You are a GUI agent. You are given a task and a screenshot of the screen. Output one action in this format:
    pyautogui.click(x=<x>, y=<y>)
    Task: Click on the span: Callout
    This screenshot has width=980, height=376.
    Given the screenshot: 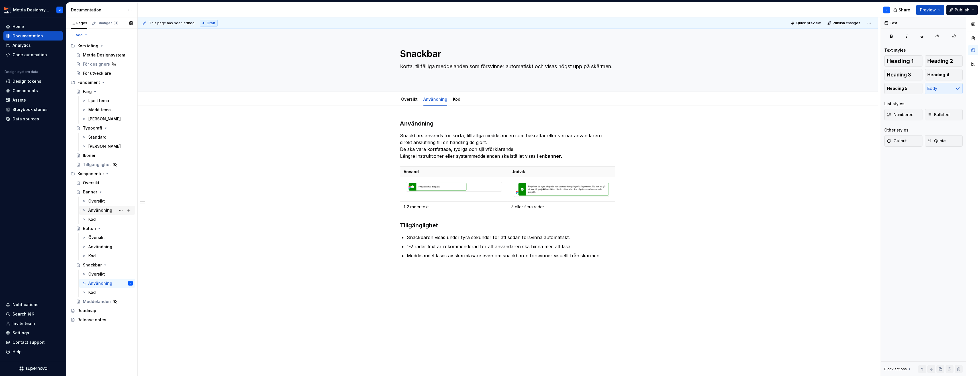 What is the action you would take?
    pyautogui.click(x=897, y=141)
    